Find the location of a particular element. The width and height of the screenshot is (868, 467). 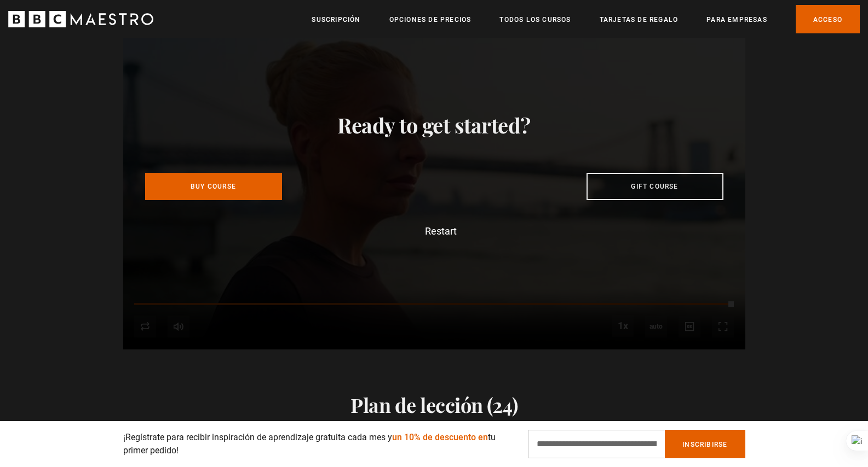

font: Inscribirse is located at coordinates (704, 445).